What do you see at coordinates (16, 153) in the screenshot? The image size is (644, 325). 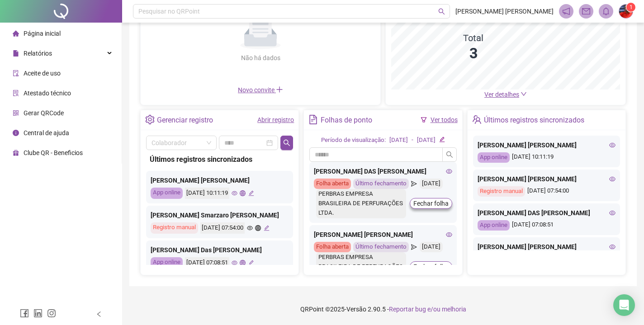 I see `span: gift` at bounding box center [16, 153].